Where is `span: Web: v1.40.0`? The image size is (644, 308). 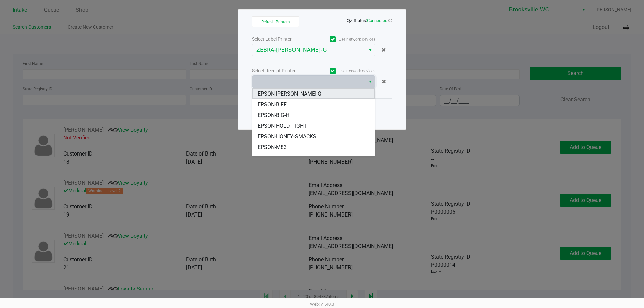
span: Web: v1.40.0 is located at coordinates (322, 304).